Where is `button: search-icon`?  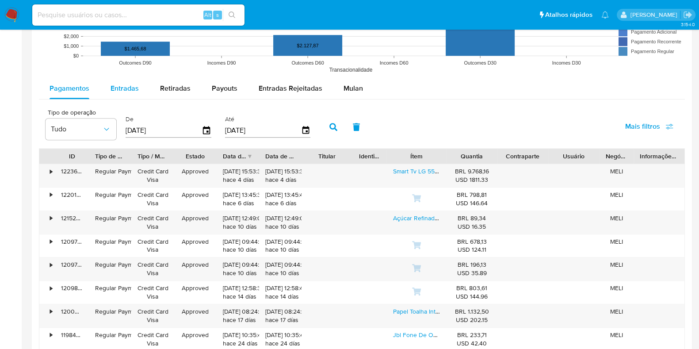 button: search-icon is located at coordinates (232, 15).